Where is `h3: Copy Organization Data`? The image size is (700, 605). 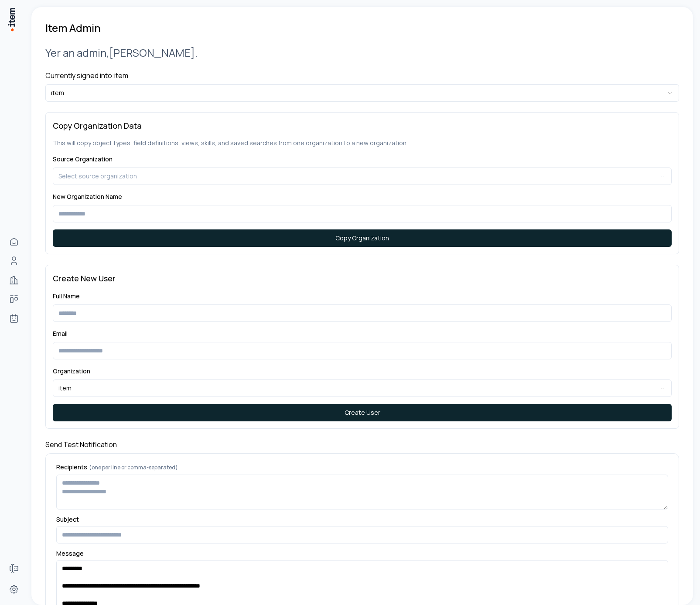 h3: Copy Organization Data is located at coordinates (362, 125).